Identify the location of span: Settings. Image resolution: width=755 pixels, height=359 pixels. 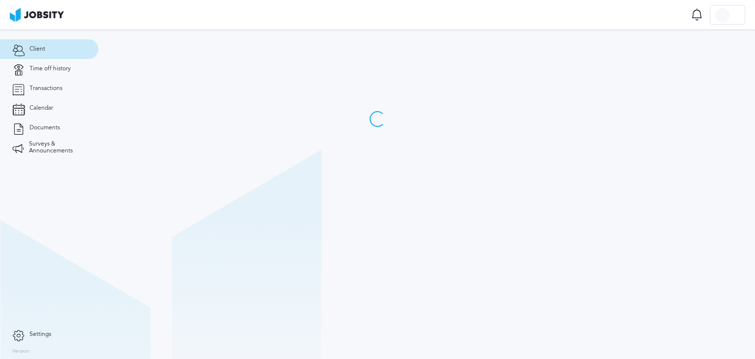
(40, 334).